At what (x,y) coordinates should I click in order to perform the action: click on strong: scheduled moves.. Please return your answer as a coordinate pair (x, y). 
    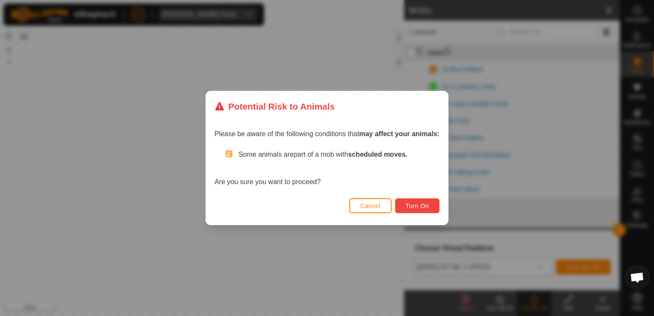
    Looking at the image, I should click on (377, 154).